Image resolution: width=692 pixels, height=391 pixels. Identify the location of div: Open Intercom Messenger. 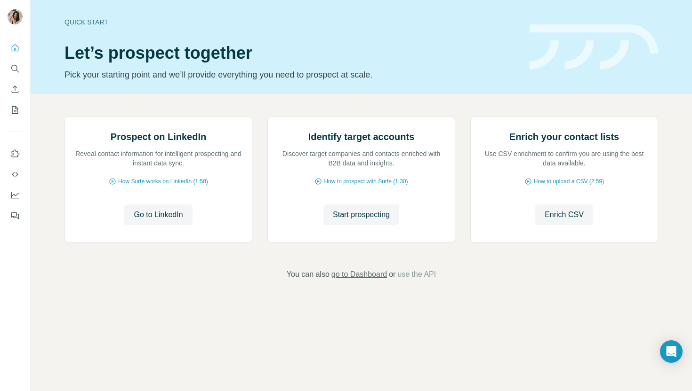
(671, 352).